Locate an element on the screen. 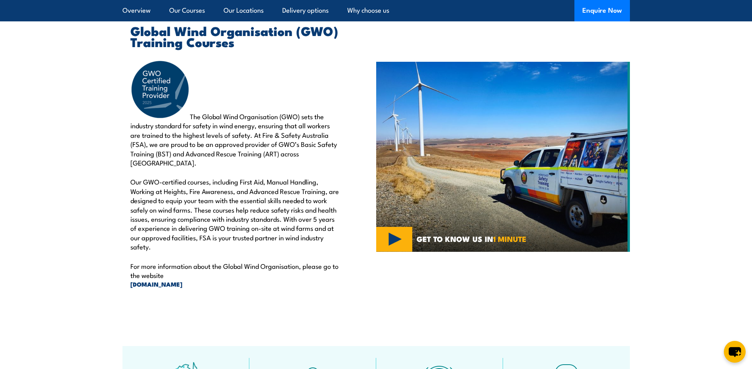  p: The Global Wind Organisation (GWO) sets the industry standard for safety in wind energy, ensuring... is located at coordinates (235, 113).